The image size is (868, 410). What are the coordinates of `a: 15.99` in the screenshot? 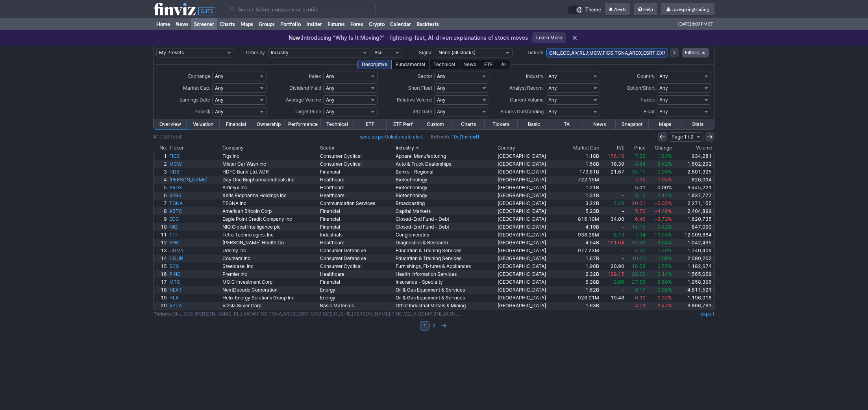 It's located at (636, 243).